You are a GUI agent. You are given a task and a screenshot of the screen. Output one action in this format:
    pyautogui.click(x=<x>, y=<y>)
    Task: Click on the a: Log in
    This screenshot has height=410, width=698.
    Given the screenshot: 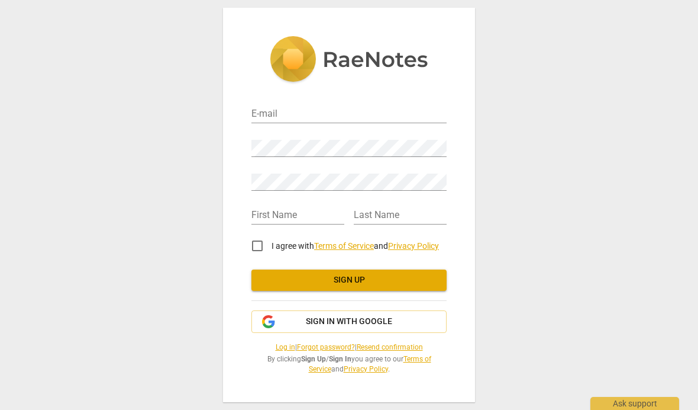 What is the action you would take?
    pyautogui.click(x=285, y=347)
    